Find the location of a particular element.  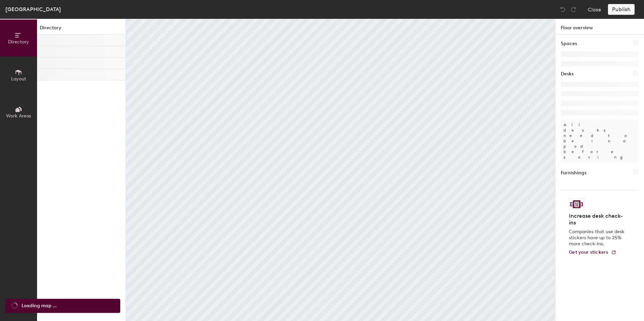

img: Undo is located at coordinates (563, 10).